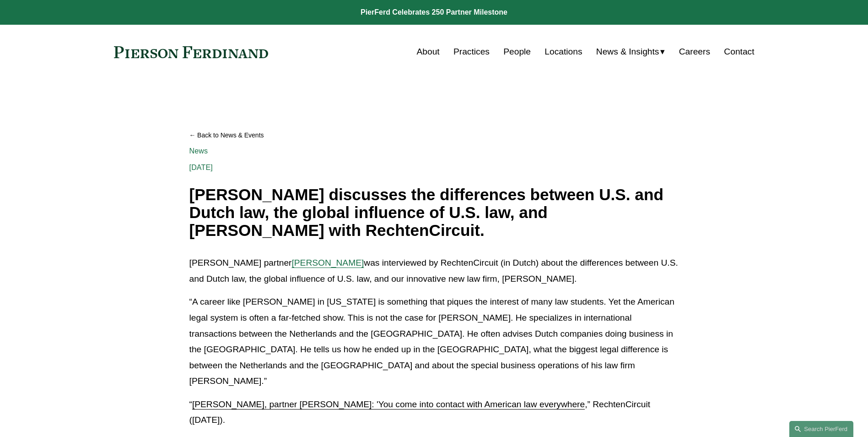 Image resolution: width=868 pixels, height=437 pixels. I want to click on a: News, so click(198, 151).